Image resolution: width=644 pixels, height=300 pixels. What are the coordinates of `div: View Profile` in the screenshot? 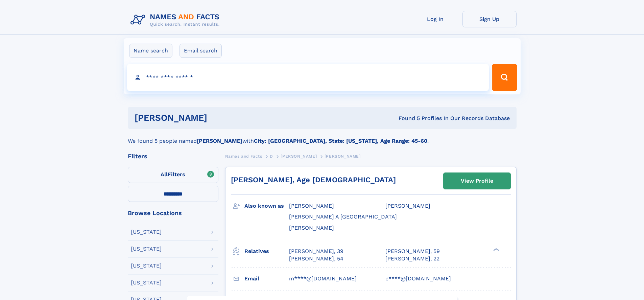 It's located at (477, 181).